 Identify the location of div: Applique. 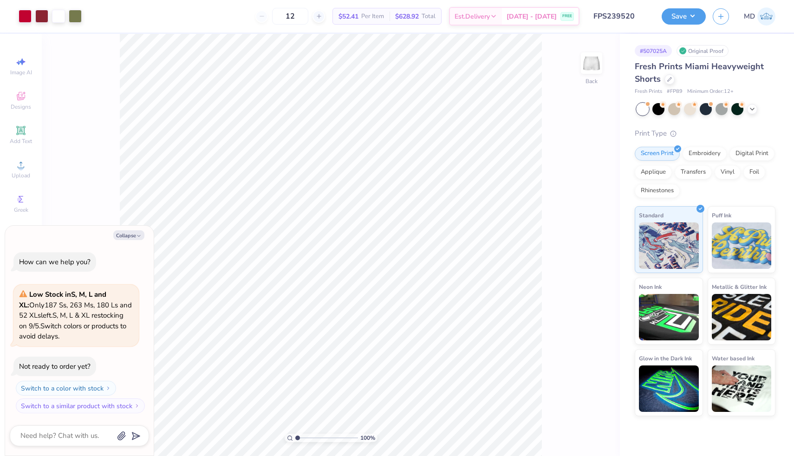
(653, 172).